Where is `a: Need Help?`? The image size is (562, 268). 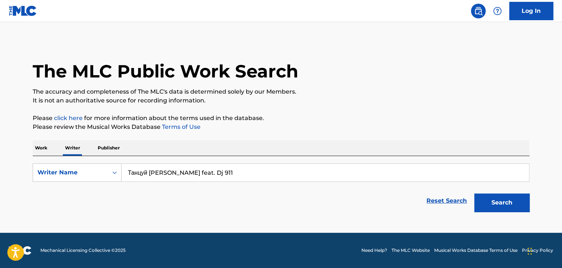
a: Need Help? is located at coordinates (374, 251).